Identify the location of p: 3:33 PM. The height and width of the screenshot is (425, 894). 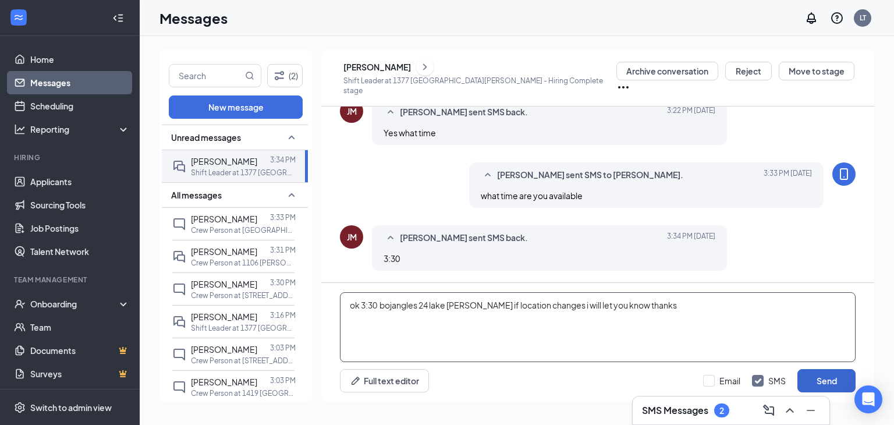
(283, 217).